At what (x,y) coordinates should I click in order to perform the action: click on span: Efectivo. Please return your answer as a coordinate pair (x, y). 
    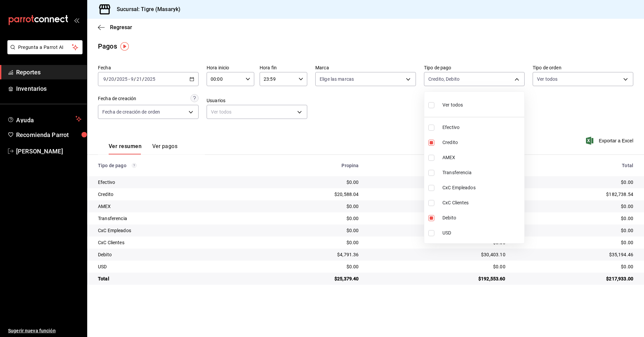
    Looking at the image, I should click on (481, 127).